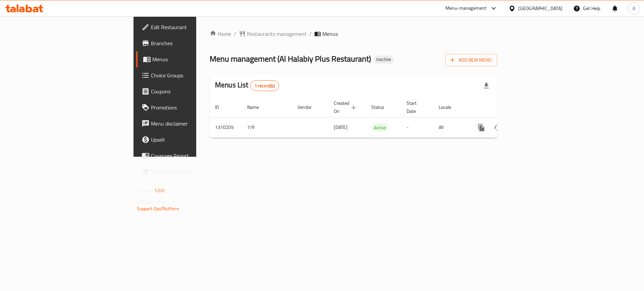 This screenshot has width=644, height=291. What do you see at coordinates (189, 91) in the screenshot?
I see `a: Coupons` at bounding box center [189, 91].